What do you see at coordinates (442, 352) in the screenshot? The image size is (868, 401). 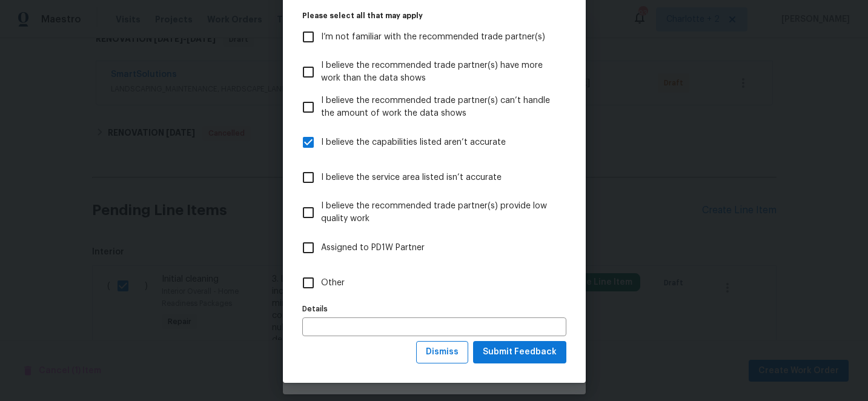 I see `button: Dismiss` at bounding box center [442, 352].